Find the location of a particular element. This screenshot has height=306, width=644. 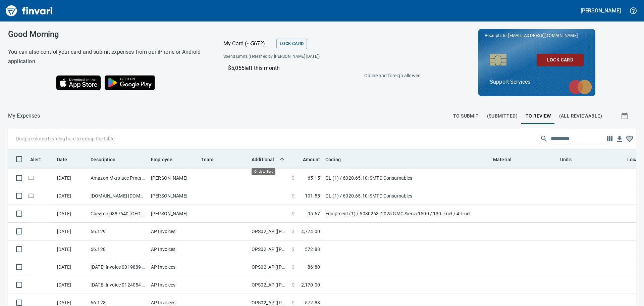

p: Drag a column heading here to group the table is located at coordinates (65, 139).